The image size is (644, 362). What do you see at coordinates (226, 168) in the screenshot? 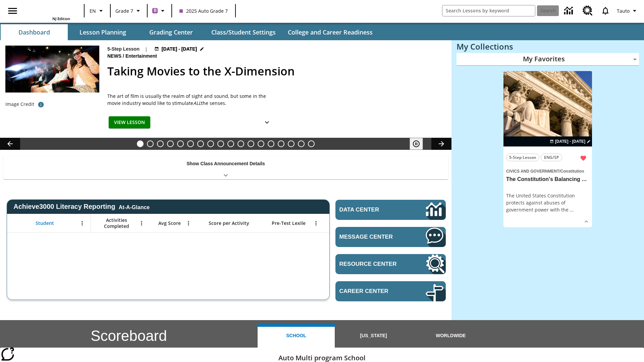
I see `div: Show Class Announcement Details` at bounding box center [226, 168].